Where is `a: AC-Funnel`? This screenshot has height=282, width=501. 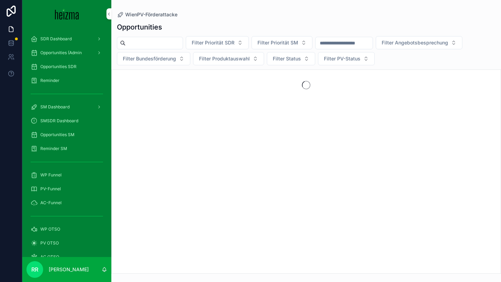
a: AC-Funnel is located at coordinates (67, 203).